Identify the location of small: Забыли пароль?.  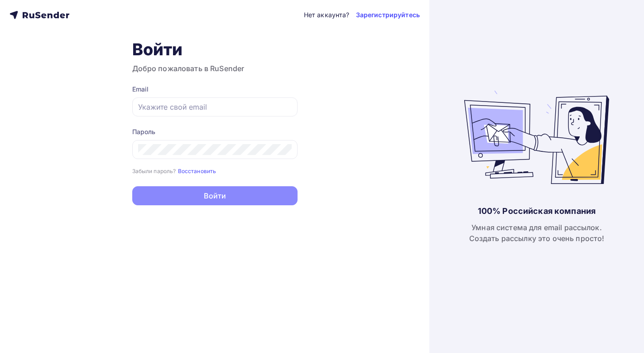
(154, 171).